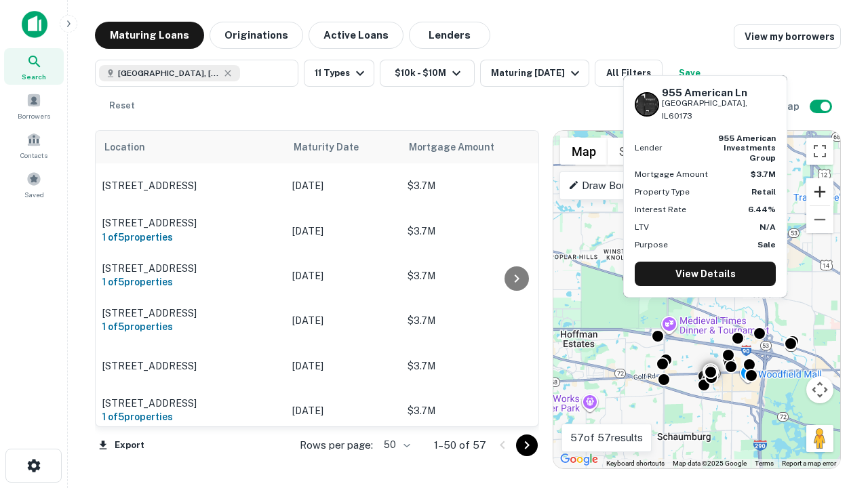  What do you see at coordinates (709, 462) in the screenshot?
I see `span: Map data ©2025 Google` at bounding box center [709, 462].